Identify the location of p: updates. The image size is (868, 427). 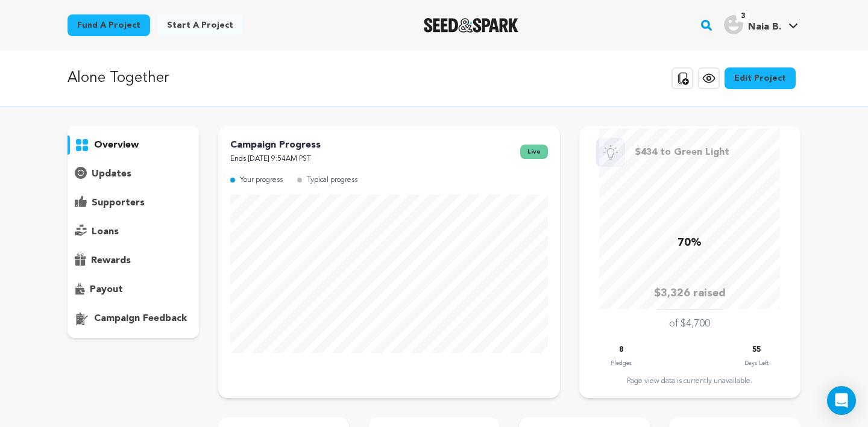
(112, 174).